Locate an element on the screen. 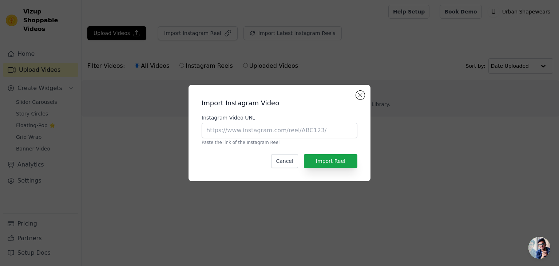 The image size is (559, 266). h2: Import Instagram Video is located at coordinates (280, 103).